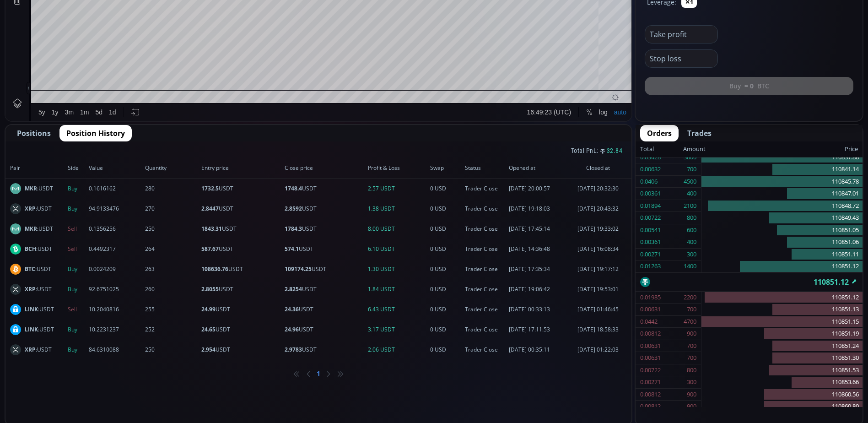  I want to click on span: 1.84 USDT, so click(397, 289).